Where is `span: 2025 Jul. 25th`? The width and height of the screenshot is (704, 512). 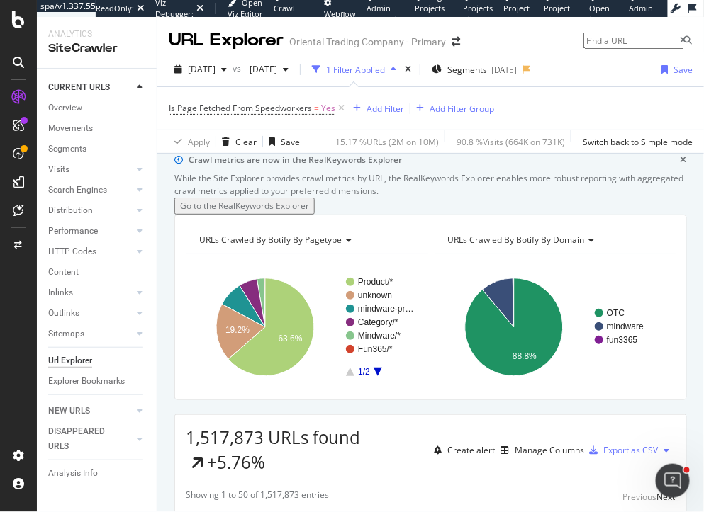 span: 2025 Jul. 25th is located at coordinates (201, 69).